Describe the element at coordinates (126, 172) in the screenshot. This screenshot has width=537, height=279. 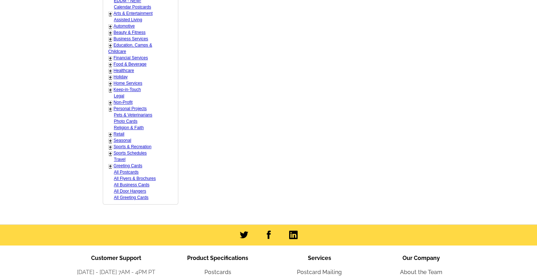
I see `a: All Postcards` at that location.